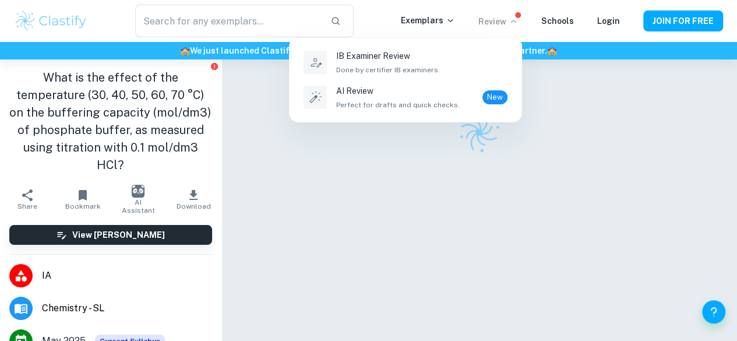 Image resolution: width=737 pixels, height=341 pixels. What do you see at coordinates (398, 105) in the screenshot?
I see `span: Perfect for drafts and quick checks.` at bounding box center [398, 105].